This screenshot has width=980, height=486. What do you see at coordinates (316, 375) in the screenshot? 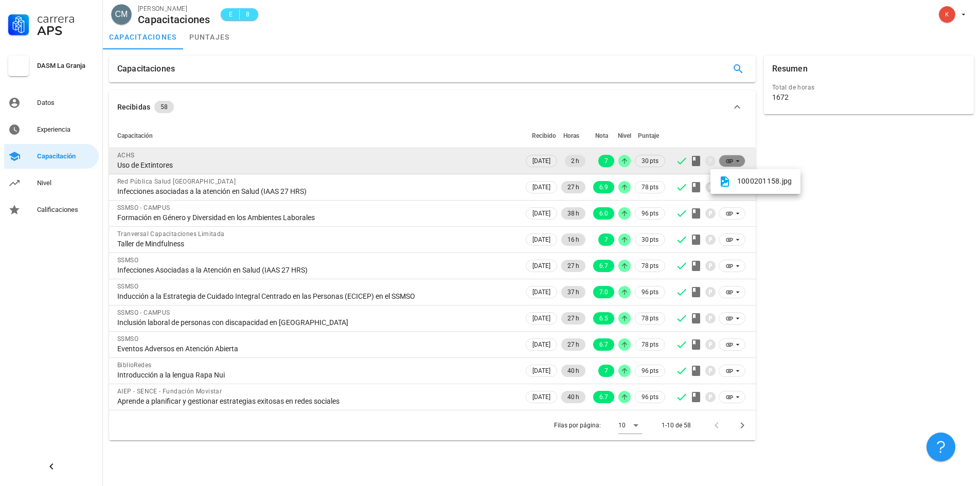
I see `div: Introducción a la lengua Rapa Nui` at bounding box center [316, 375].